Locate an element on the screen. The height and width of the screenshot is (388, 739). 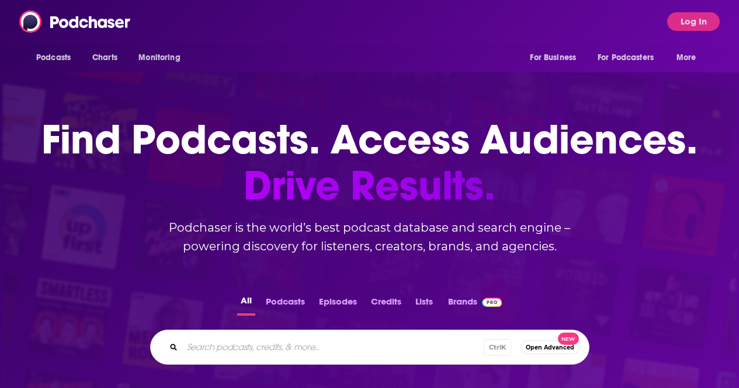
h2: Podchaser is the world’s best podcast database and search engine – powering discovery for listene... is located at coordinates (370, 237).